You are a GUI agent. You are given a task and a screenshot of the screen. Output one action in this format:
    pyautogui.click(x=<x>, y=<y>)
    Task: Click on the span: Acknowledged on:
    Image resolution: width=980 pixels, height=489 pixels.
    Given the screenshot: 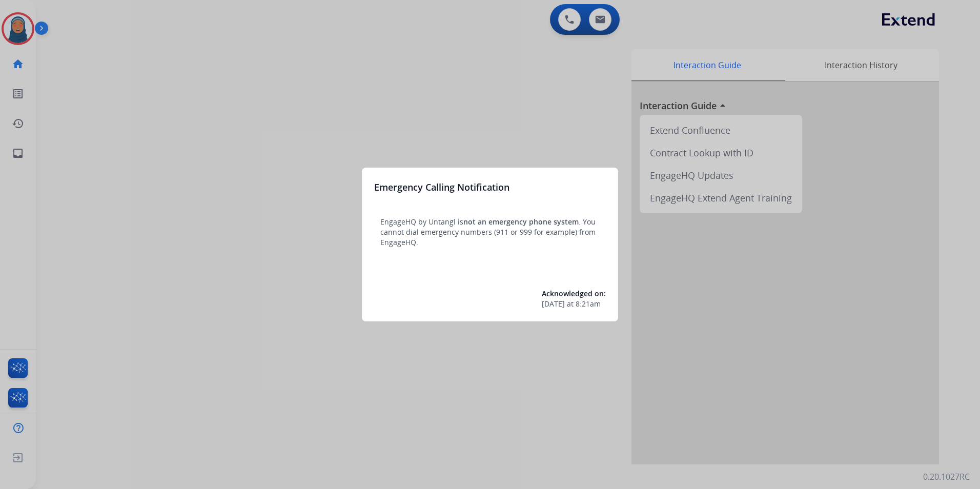 What is the action you would take?
    pyautogui.click(x=574, y=293)
    